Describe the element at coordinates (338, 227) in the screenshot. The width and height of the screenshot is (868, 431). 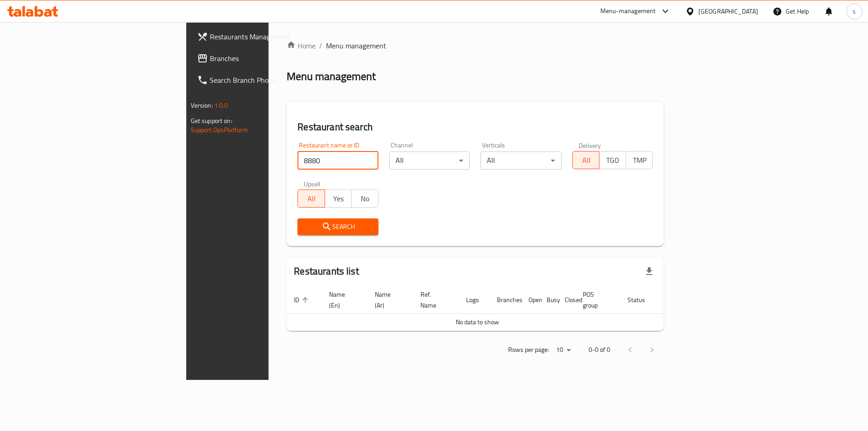
I see `span: Search` at that location.